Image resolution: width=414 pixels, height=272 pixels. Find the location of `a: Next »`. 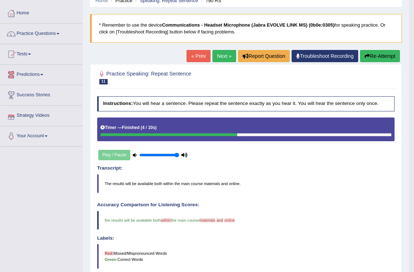

a: Next » is located at coordinates (224, 56).